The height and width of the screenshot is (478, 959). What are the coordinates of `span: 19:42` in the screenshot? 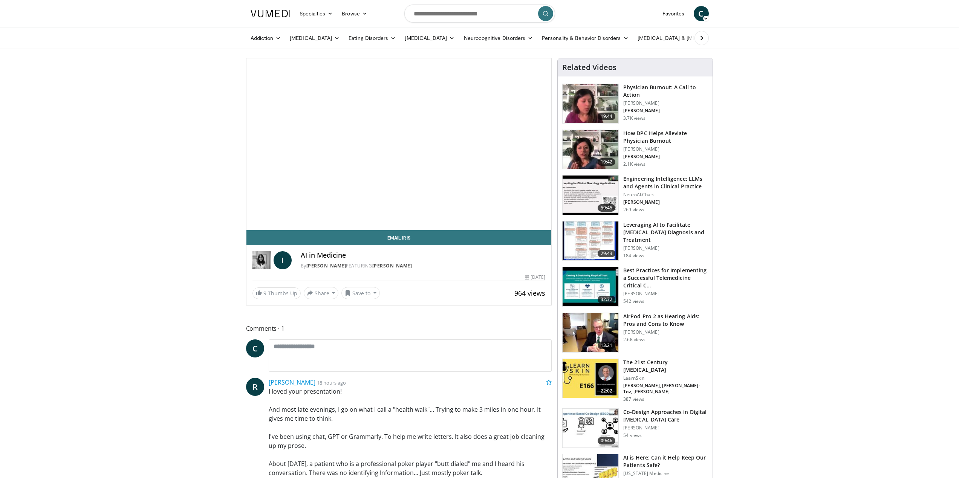 It's located at (607, 162).